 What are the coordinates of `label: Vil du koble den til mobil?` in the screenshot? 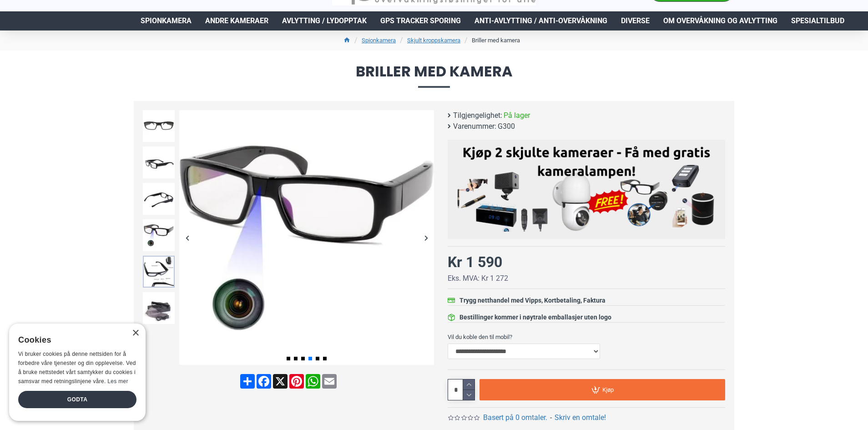 It's located at (587, 337).